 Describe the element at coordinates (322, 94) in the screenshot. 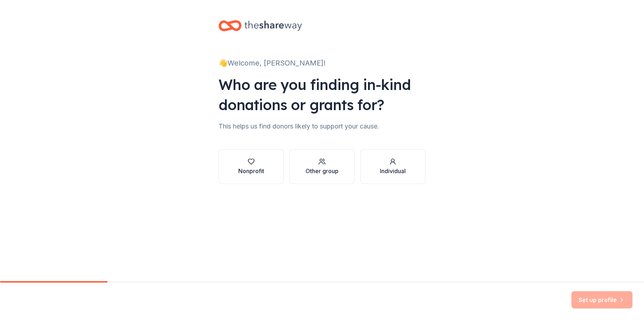

I see `div: Who are you finding in-kind donations or grants for?` at that location.